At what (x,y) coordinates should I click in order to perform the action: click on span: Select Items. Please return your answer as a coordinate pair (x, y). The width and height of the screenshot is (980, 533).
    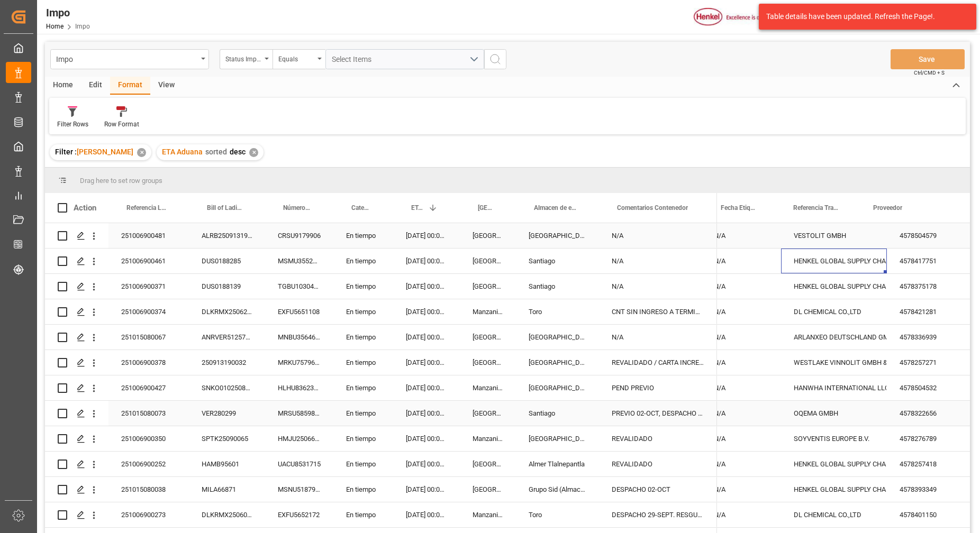
    Looking at the image, I should click on (354, 60).